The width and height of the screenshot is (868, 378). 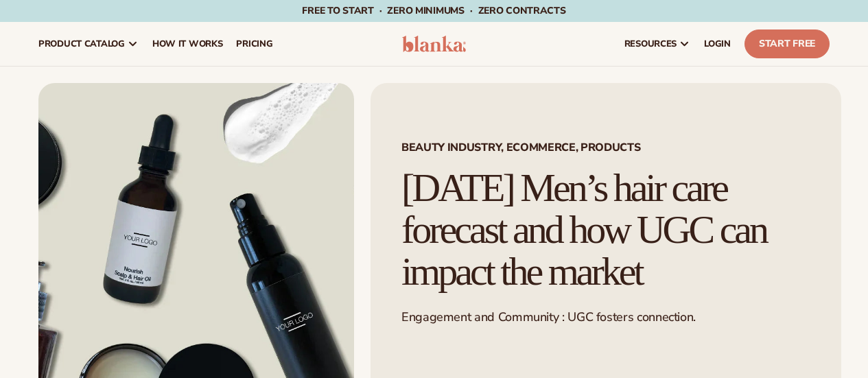 What do you see at coordinates (717, 44) in the screenshot?
I see `span: LOGIN` at bounding box center [717, 44].